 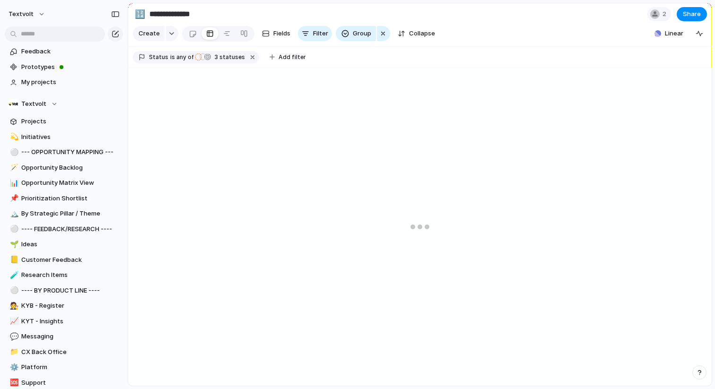 I want to click on a: Feedback, so click(x=64, y=52).